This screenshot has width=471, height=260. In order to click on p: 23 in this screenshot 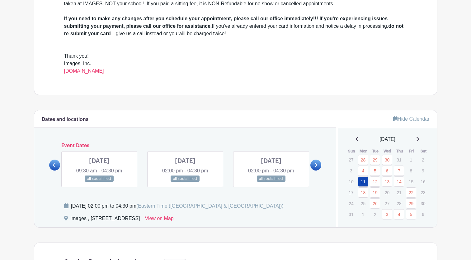, I will do `click(423, 192)`.